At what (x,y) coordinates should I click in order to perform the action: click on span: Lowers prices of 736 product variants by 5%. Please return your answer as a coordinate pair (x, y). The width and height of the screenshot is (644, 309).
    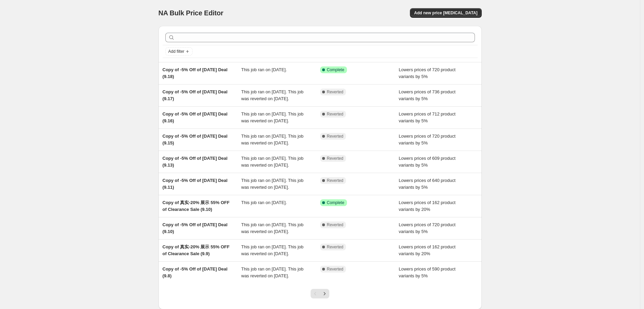
    Looking at the image, I should click on (427, 95).